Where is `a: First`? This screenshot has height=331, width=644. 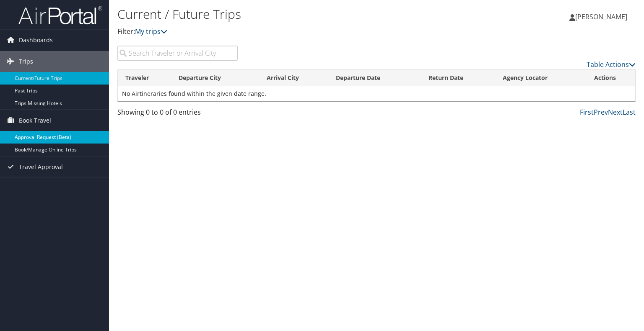
a: First is located at coordinates (586, 113).